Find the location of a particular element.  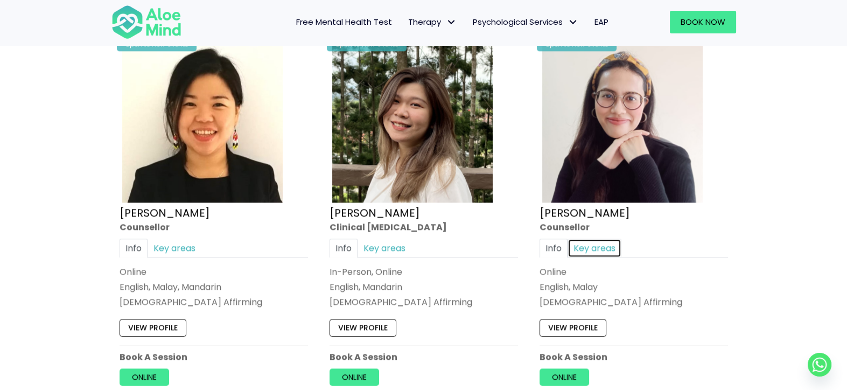

img: Aloe mind Logo is located at coordinates (147, 22).